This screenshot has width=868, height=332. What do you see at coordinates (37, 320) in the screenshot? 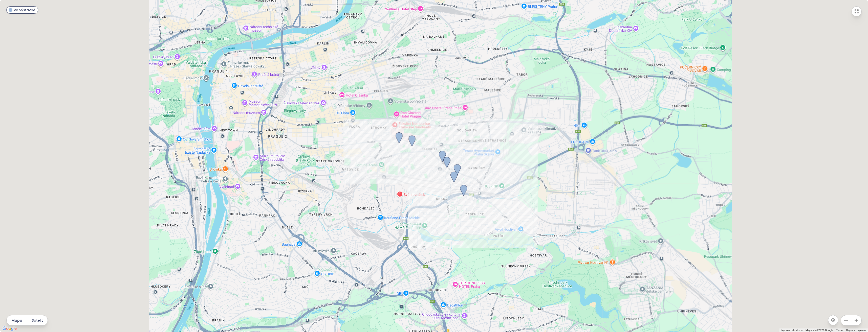
I see `button: Satelit` at bounding box center [37, 320].